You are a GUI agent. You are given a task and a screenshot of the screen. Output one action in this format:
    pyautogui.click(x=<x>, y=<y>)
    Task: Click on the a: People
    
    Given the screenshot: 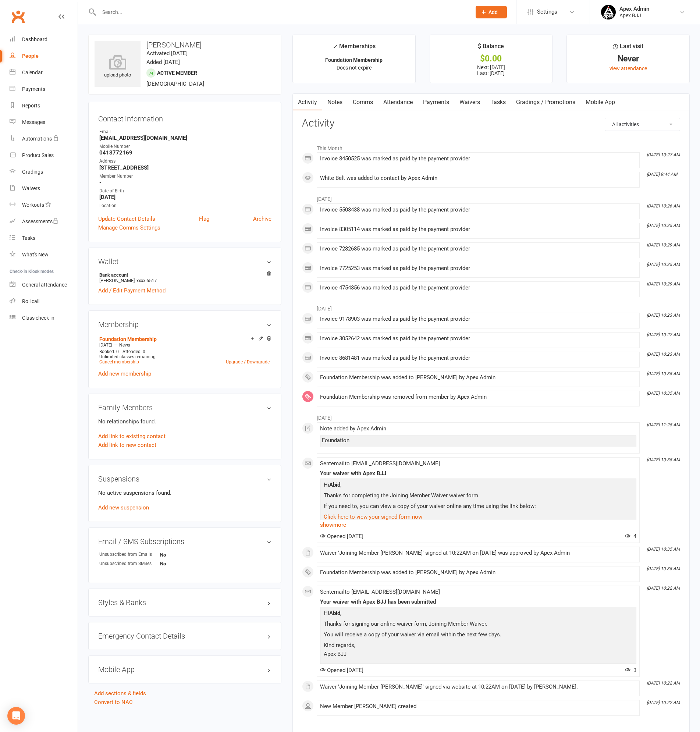 What is the action you would take?
    pyautogui.click(x=44, y=56)
    